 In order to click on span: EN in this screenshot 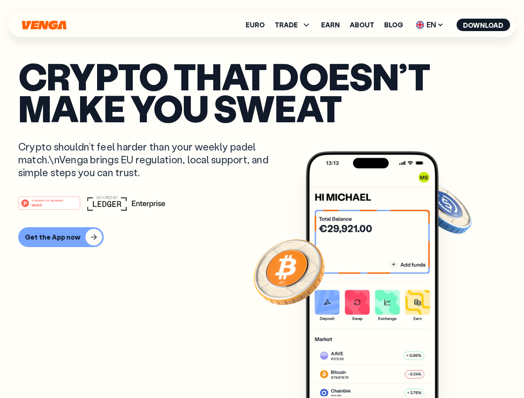, I will do `click(430, 25)`.